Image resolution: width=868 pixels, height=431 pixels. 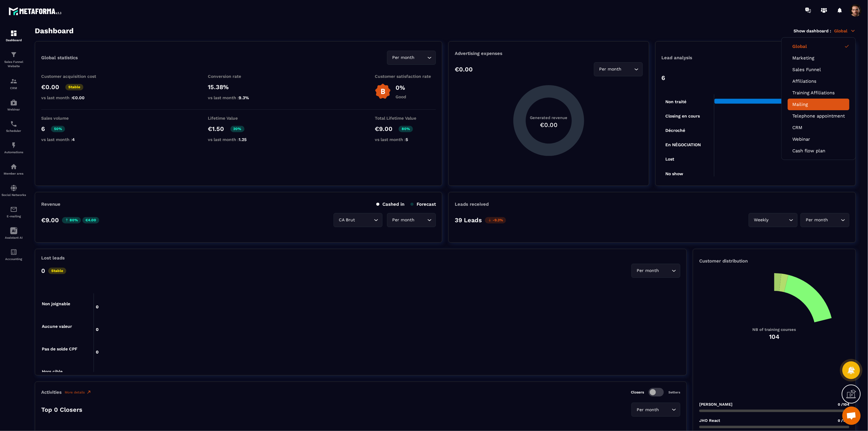 What do you see at coordinates (58, 129) in the screenshot?
I see `p: 50%` at bounding box center [58, 129].